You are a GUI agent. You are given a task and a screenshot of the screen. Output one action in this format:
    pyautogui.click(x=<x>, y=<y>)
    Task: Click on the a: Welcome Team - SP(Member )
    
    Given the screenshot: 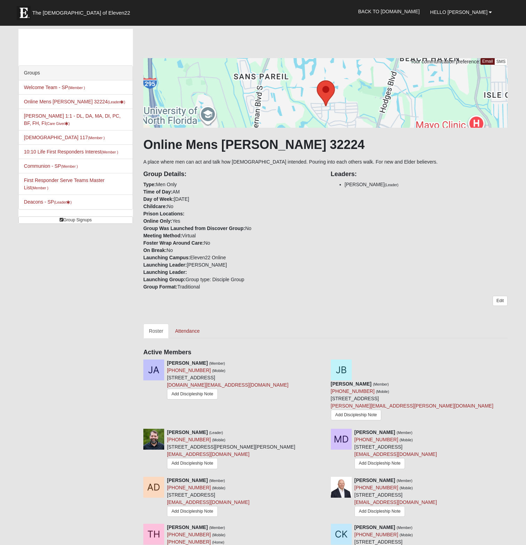 What is the action you would take?
    pyautogui.click(x=55, y=87)
    